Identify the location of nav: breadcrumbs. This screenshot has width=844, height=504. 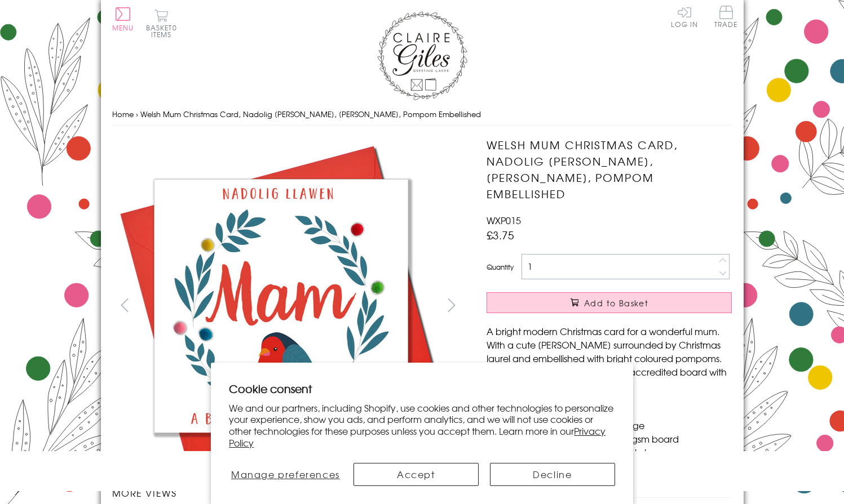
(422, 115).